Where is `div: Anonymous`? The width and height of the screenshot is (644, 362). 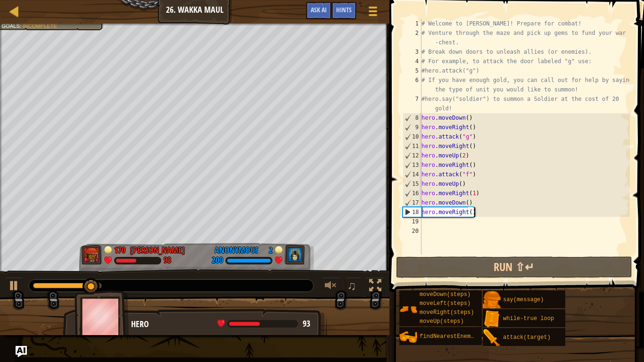
div: Anonymous is located at coordinates (236, 251).